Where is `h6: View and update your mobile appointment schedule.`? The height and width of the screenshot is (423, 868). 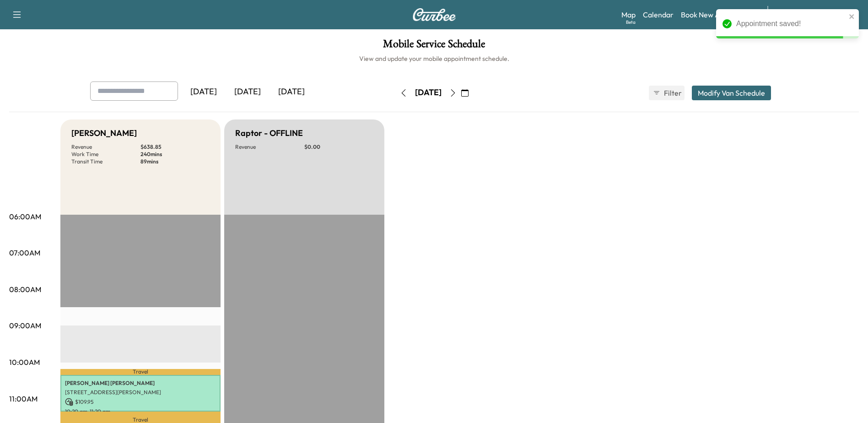
h6: View and update your mobile appointment schedule. is located at coordinates (434, 58).